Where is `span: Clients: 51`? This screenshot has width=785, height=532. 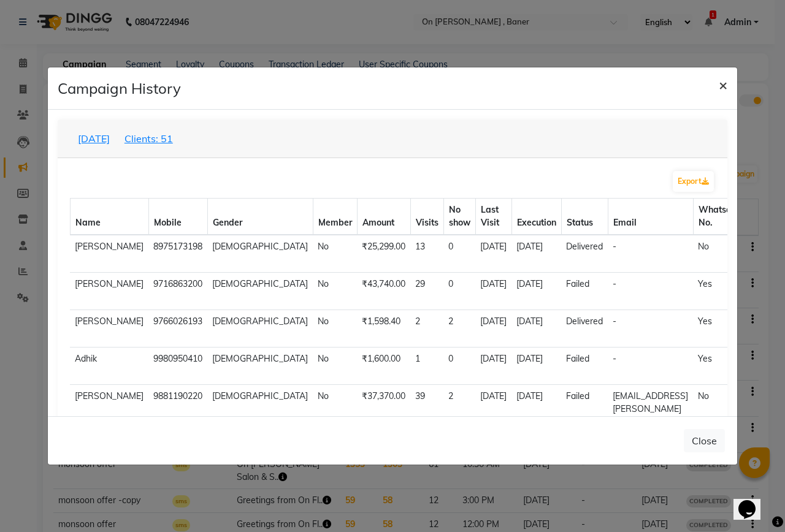 span: Clients: 51 is located at coordinates (149, 138).